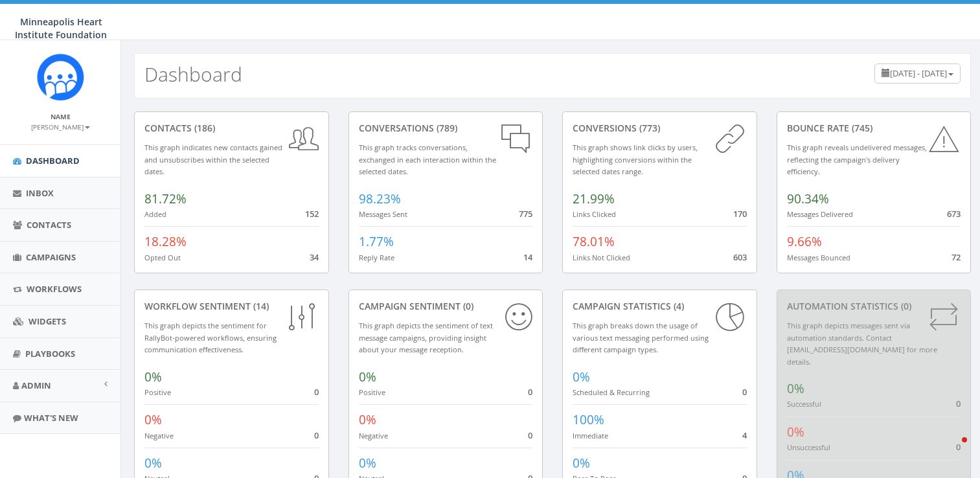  I want to click on small: This graph indicates new contacts gained and unsubscribes within the selected dates., so click(213, 160).